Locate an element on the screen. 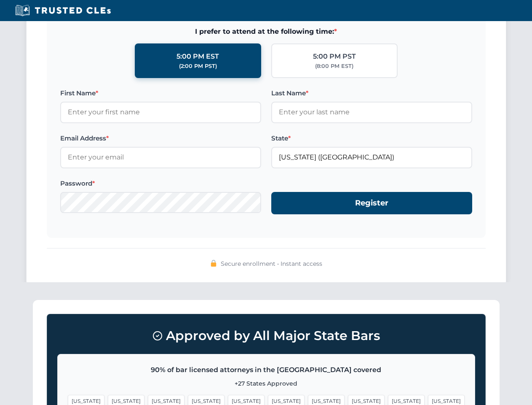 The width and height of the screenshot is (532, 405). div: 5:00 PM EST is located at coordinates (197, 56).